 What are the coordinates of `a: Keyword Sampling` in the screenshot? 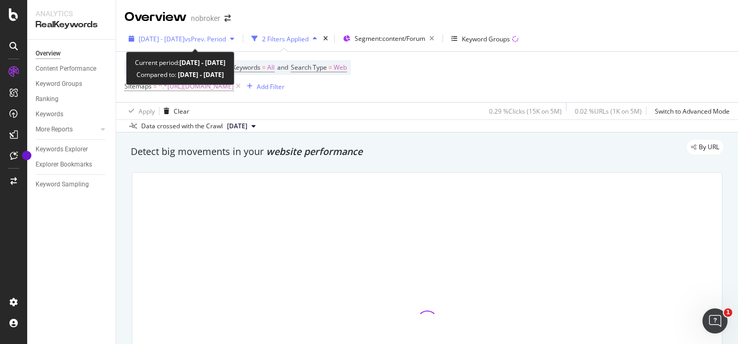 It's located at (72, 184).